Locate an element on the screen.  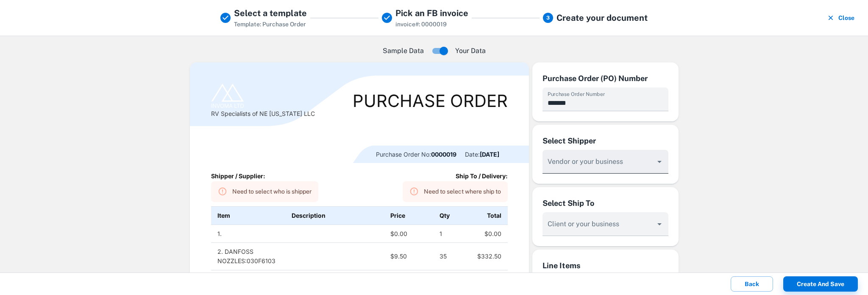
p: Your Data is located at coordinates (471, 51).